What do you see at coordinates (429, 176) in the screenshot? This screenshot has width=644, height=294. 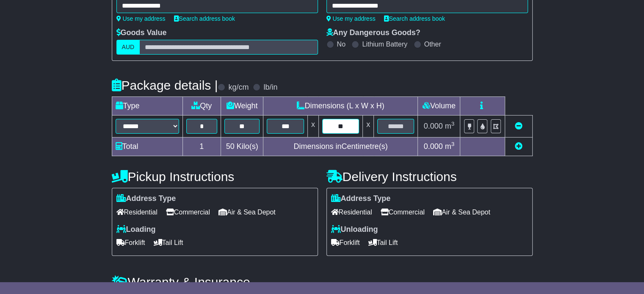 I see `h4: Delivery Instructions` at bounding box center [429, 176].